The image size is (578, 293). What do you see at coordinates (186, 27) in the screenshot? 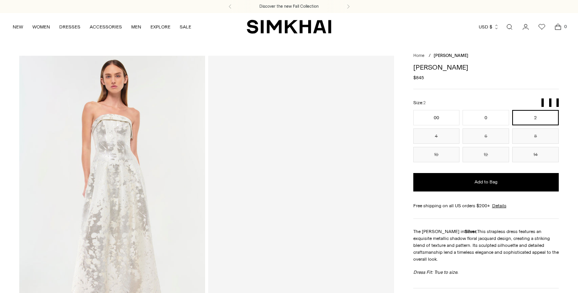
I see `a: SALE` at bounding box center [186, 27].